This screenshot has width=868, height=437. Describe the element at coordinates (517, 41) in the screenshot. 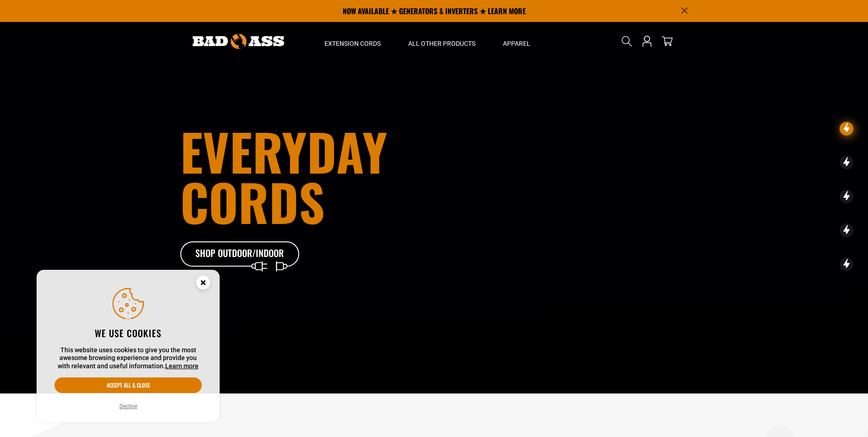

I see `summary: Apparel` at that location.